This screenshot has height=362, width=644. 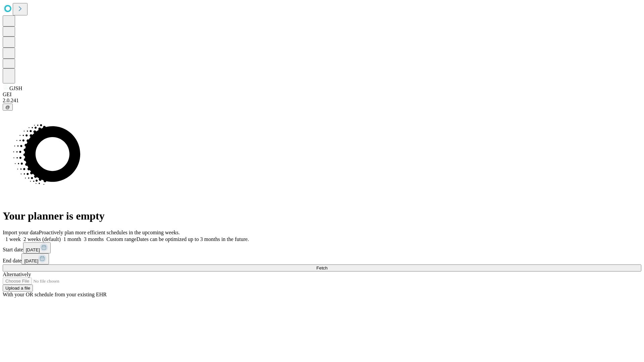 What do you see at coordinates (322, 101) in the screenshot?
I see `div: 2.0.241` at bounding box center [322, 101].